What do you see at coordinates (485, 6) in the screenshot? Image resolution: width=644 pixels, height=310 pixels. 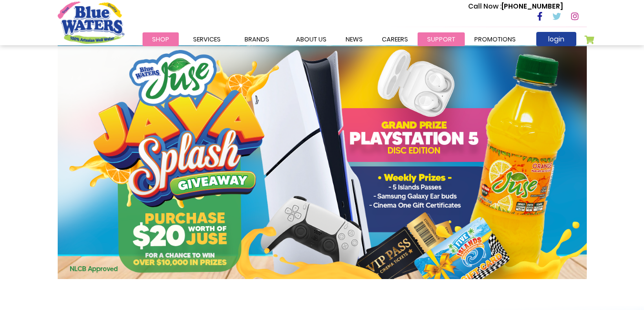 I see `span: Call Now :` at bounding box center [485, 6].